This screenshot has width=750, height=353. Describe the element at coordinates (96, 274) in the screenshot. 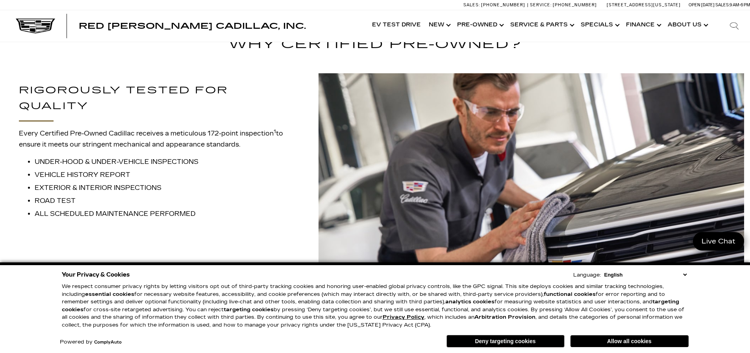

I see `span: Your Privacy & Cookies` at that location.